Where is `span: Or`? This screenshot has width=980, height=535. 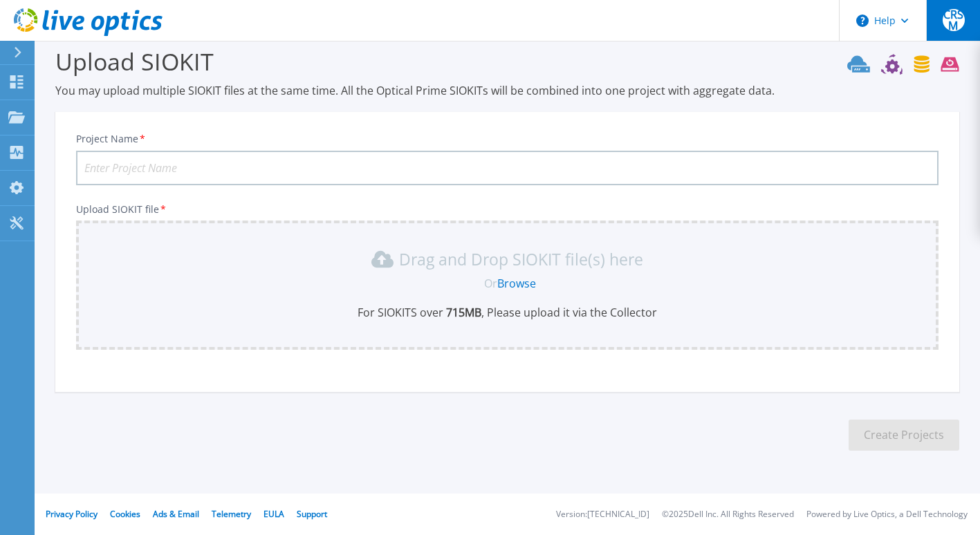
span: Or is located at coordinates (490, 284).